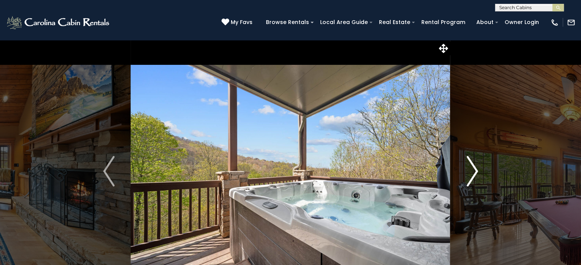 This screenshot has height=265, width=581. What do you see at coordinates (554, 23) in the screenshot?
I see `img: phone-regular-white.png` at bounding box center [554, 23].